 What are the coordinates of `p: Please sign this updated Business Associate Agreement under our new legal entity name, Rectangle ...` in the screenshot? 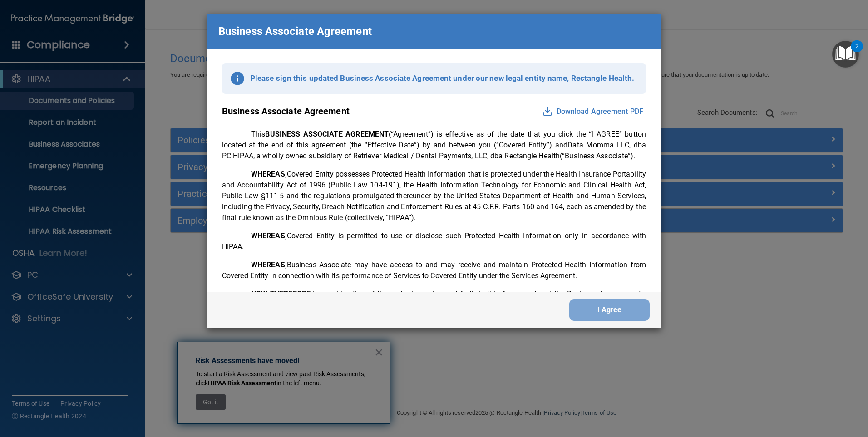 It's located at (442, 78).